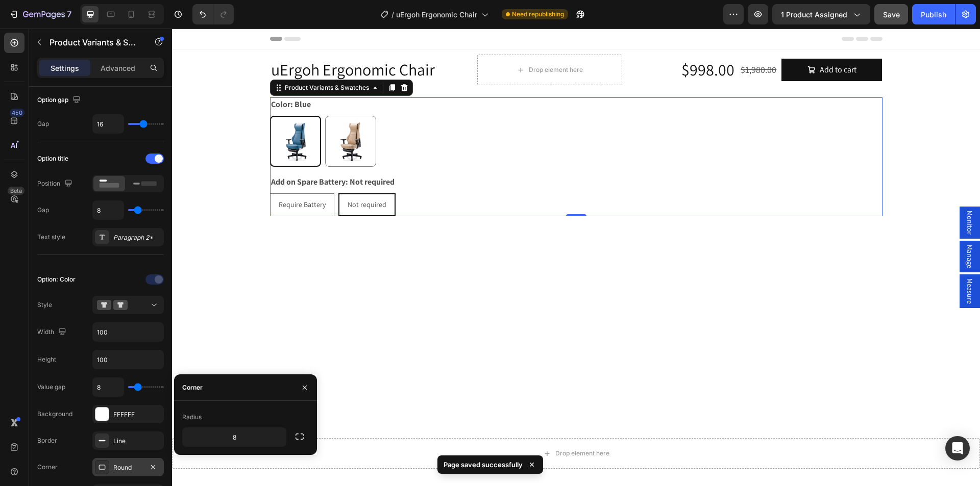  What do you see at coordinates (195, 176) in the screenshot?
I see `span: Not required` at bounding box center [195, 176].